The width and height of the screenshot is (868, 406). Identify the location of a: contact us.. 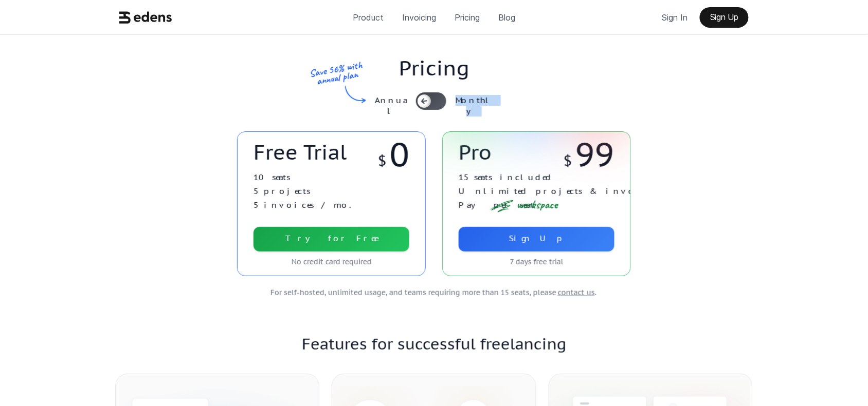
(576, 293).